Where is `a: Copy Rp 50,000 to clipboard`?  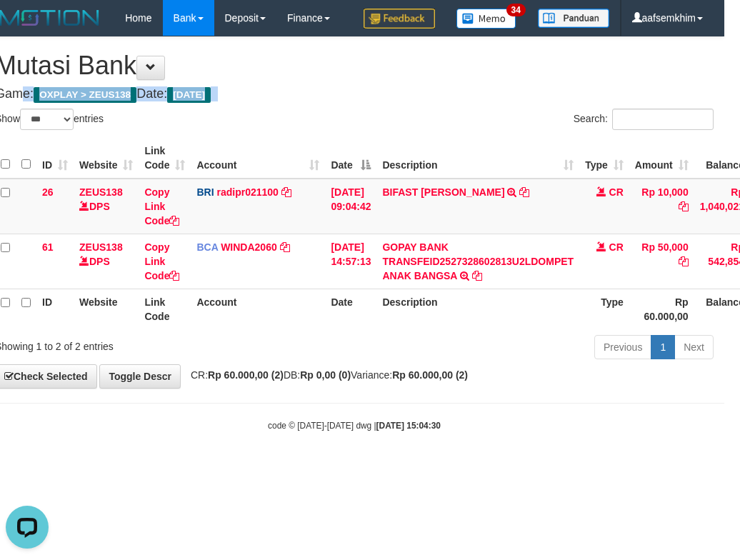 a: Copy Rp 50,000 to clipboard is located at coordinates (683, 261).